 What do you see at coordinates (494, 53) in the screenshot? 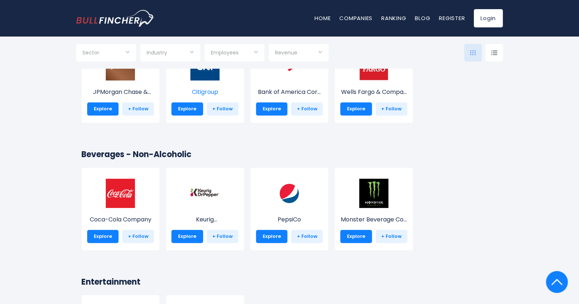
I see `img: icon-comp-list-view.svg` at bounding box center [494, 53].